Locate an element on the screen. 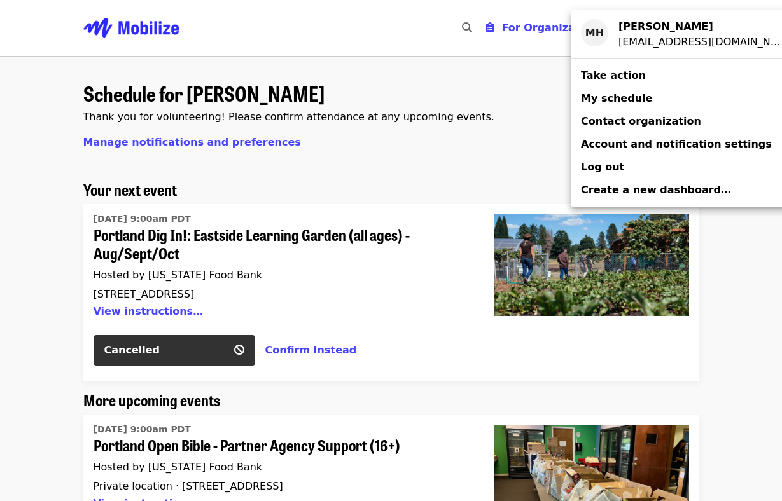  div: MH is located at coordinates (594, 32).